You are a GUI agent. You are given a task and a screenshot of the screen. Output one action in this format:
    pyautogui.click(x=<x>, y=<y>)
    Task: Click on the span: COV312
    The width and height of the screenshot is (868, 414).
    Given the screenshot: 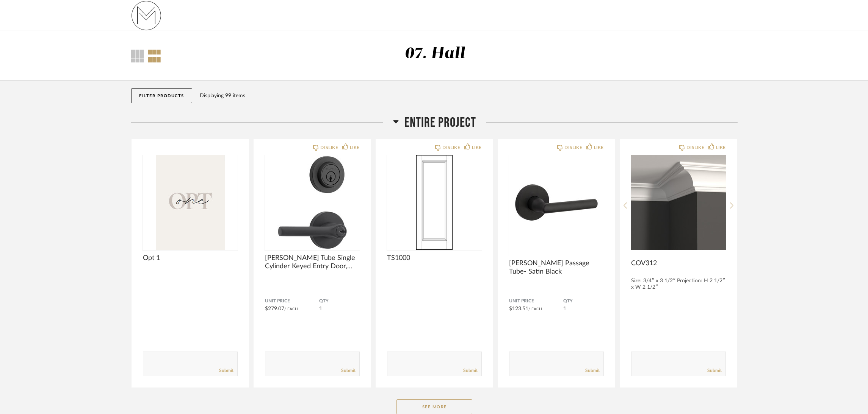 What is the action you would take?
    pyautogui.click(x=678, y=263)
    